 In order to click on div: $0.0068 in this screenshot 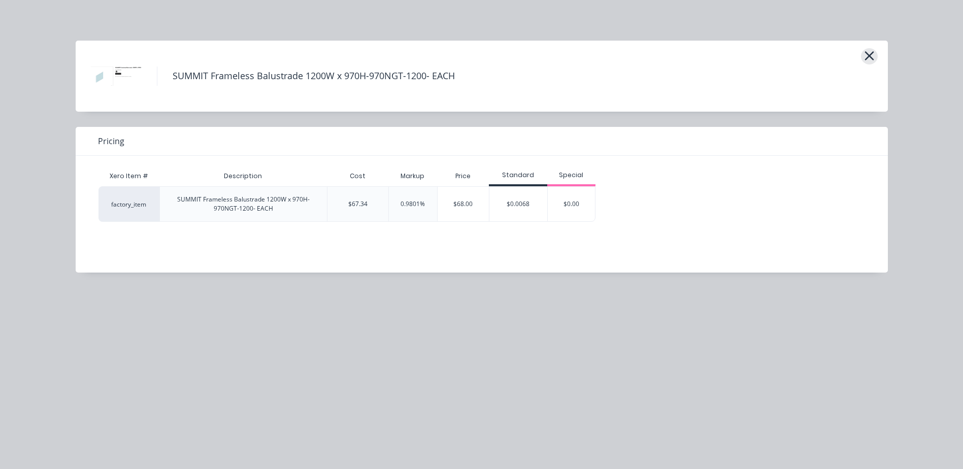, I will do `click(518, 204)`.